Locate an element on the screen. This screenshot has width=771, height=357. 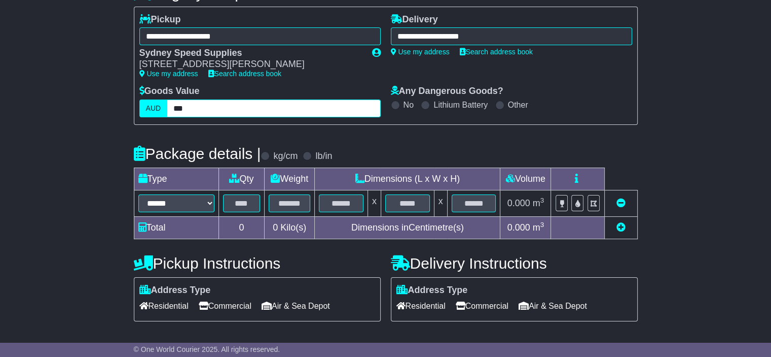
label: kg/cm is located at coordinates (286, 156).